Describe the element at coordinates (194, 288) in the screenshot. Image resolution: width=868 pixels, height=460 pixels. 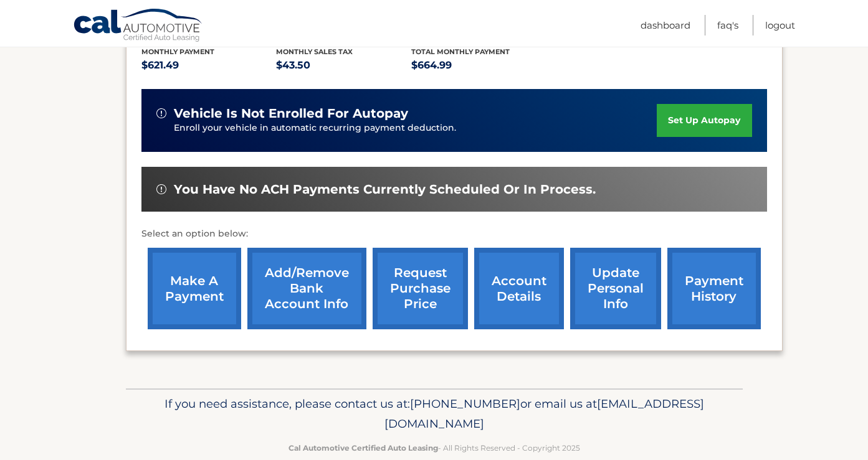
I see `a: make a payment` at that location.